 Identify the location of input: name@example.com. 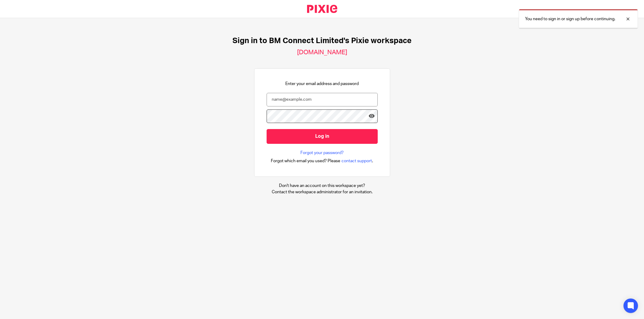
(322, 99).